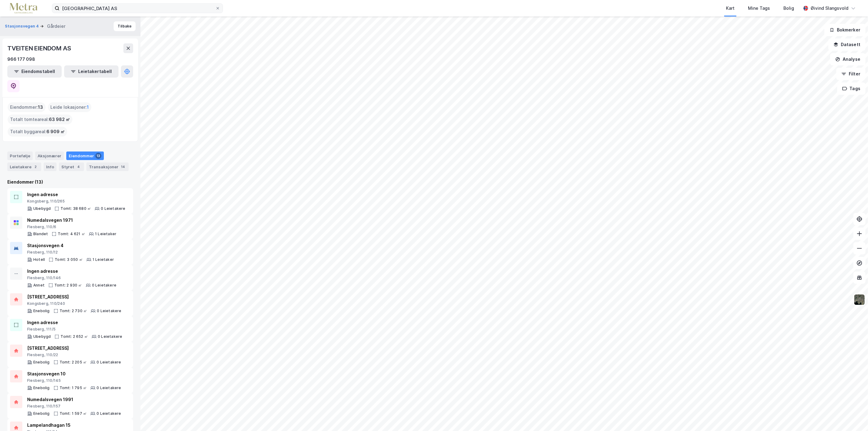  I want to click on div: Tomt: 2 205 ㎡, so click(74, 362).